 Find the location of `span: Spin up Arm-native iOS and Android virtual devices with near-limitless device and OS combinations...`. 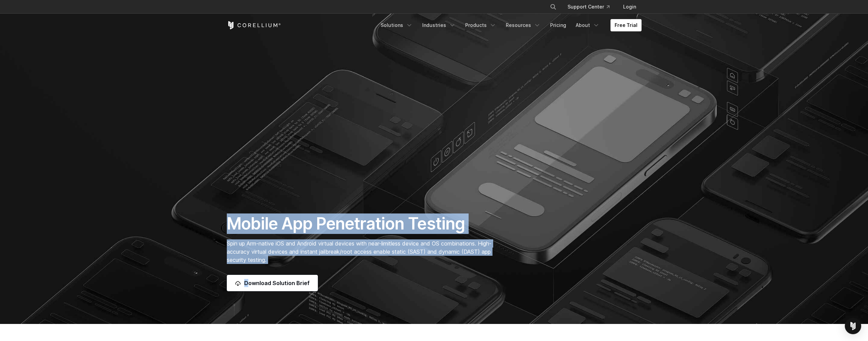

span: Spin up Arm-native iOS and Android virtual devices with near-limitless device and OS combinations... is located at coordinates (359, 252).